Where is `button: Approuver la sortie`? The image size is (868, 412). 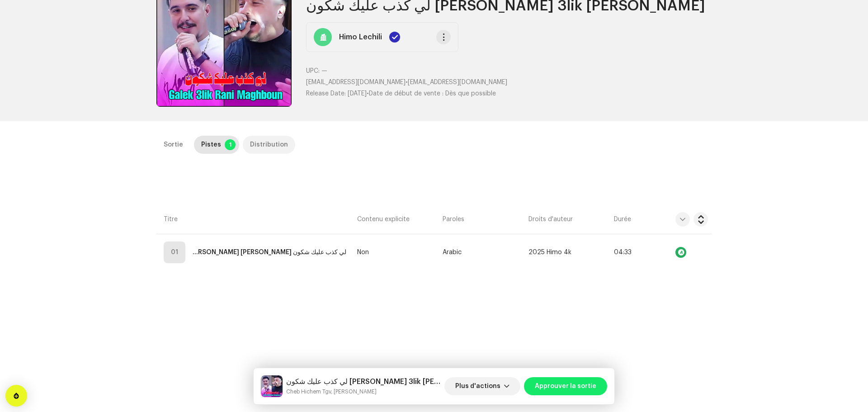 button: Approuver la sortie is located at coordinates (566, 386).